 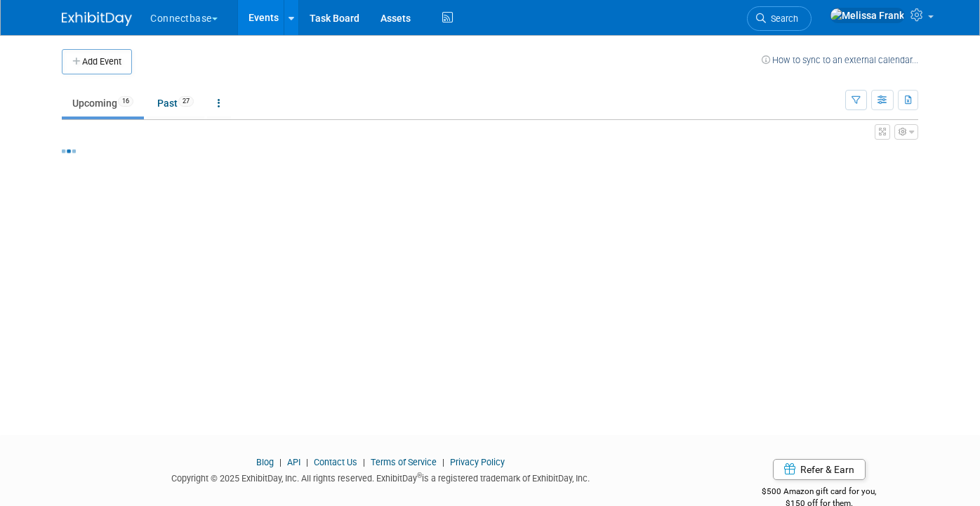 What do you see at coordinates (380, 477) in the screenshot?
I see `div: Copyright © 2025 ExhibitDay, Inc. All rights reserved. ExhibitDay is a registered trademark of Ex...` at bounding box center [380, 477].